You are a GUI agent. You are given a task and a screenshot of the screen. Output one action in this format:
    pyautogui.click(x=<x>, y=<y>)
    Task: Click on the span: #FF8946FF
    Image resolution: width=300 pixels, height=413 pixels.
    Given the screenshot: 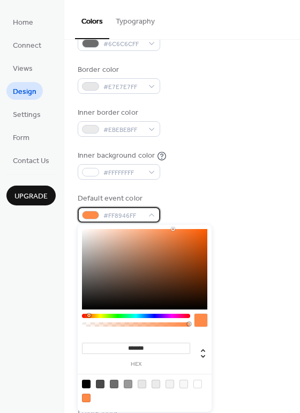 What is the action you would take?
    pyautogui.click(x=123, y=215)
    